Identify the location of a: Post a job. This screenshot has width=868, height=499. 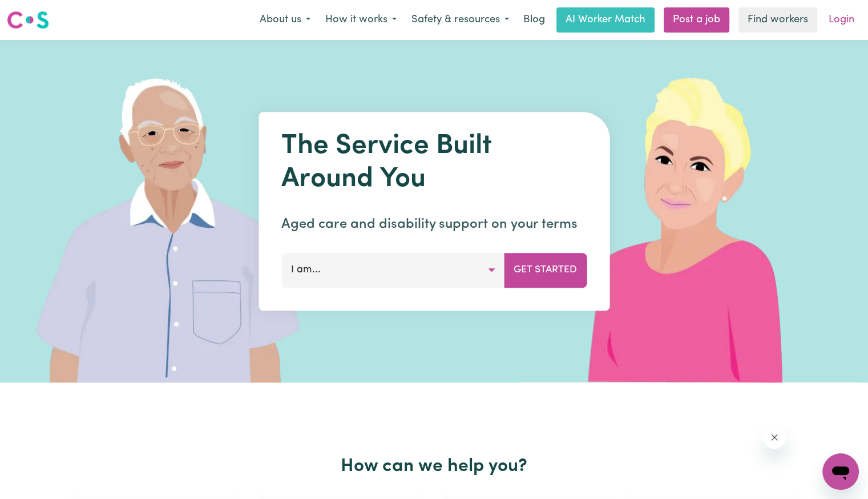
(697, 20).